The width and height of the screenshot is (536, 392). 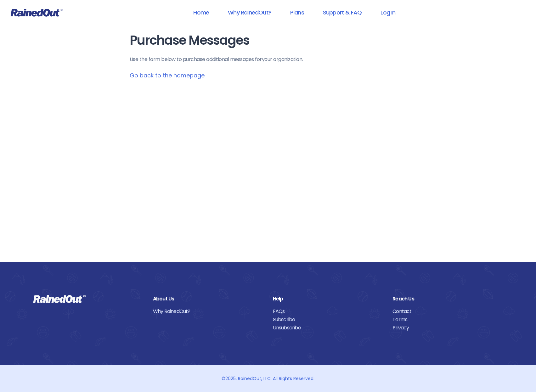 I want to click on h1: Purchase Messages, so click(x=268, y=40).